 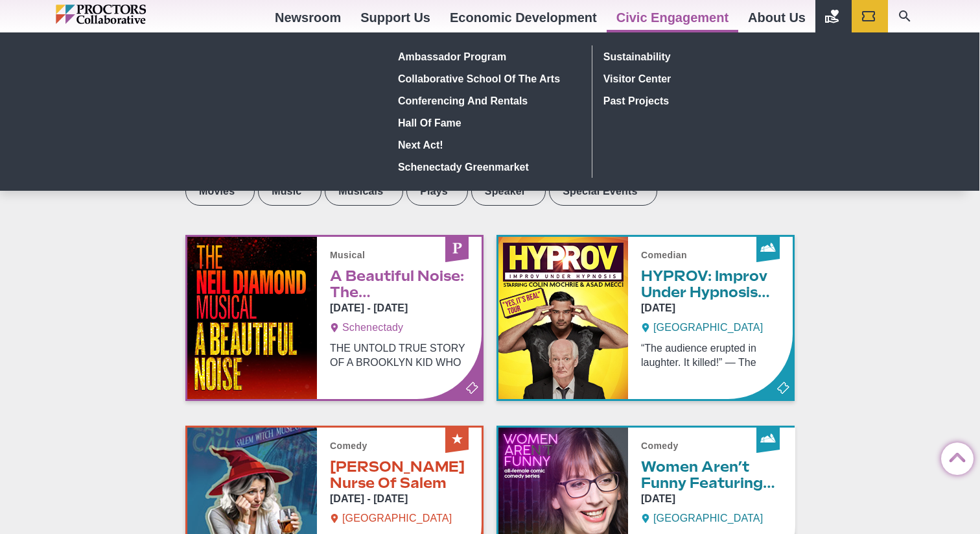 What do you see at coordinates (487, 167) in the screenshot?
I see `a: Schenectady Greenmarket` at bounding box center [487, 167].